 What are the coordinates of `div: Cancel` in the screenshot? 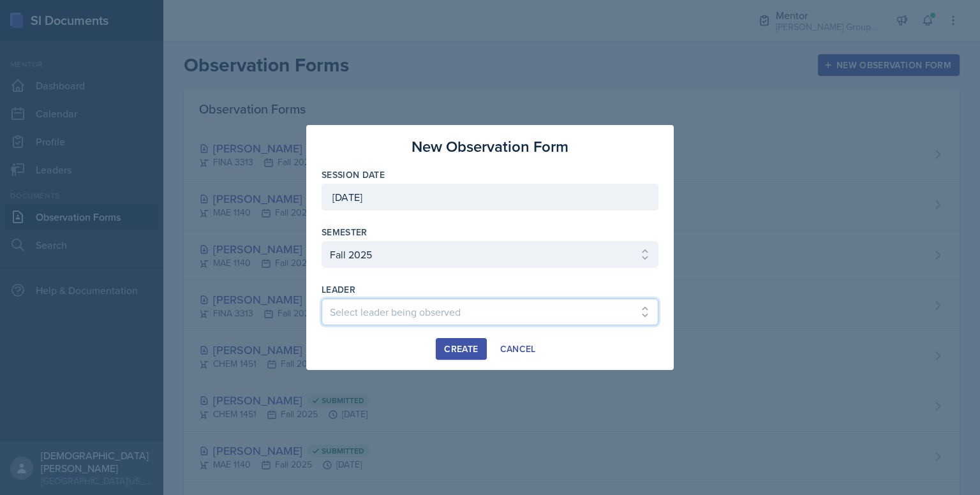 It's located at (518, 349).